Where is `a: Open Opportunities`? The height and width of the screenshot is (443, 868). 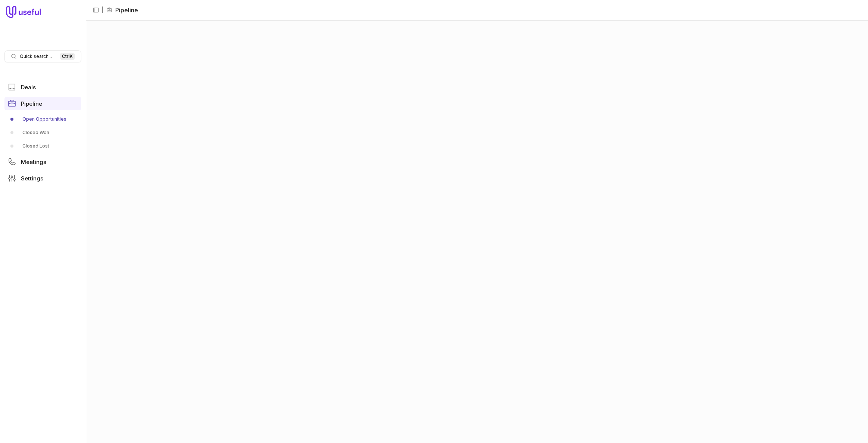 a: Open Opportunities is located at coordinates (43, 119).